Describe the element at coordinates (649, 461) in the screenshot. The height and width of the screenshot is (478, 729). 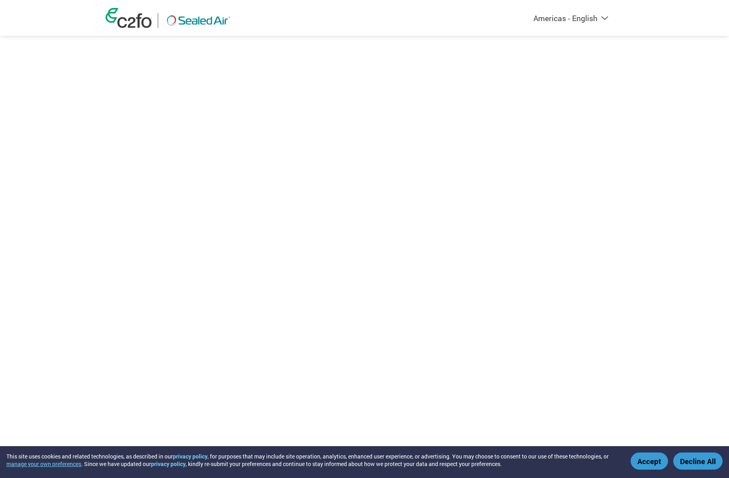
I see `button: Accept` at that location.